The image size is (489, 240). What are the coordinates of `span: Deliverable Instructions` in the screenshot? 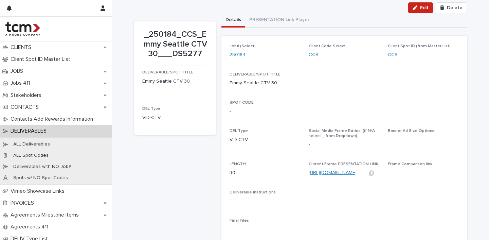 It's located at (253, 192).